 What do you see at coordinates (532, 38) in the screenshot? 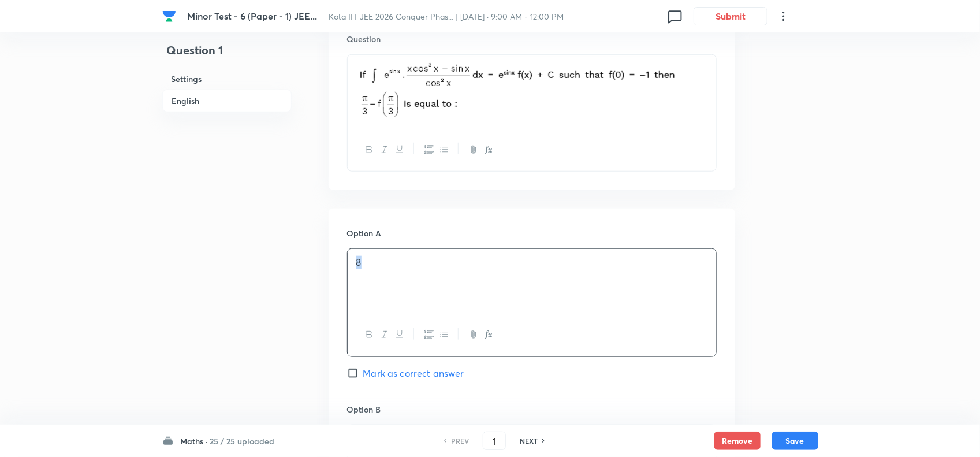
I see `h6: Question` at bounding box center [532, 38].